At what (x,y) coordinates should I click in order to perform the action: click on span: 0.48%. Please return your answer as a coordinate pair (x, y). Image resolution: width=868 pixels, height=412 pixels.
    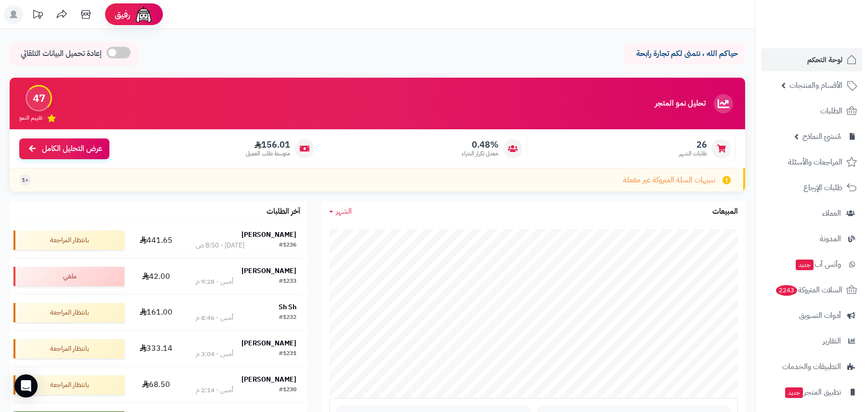
    Looking at the image, I should click on (480, 145).